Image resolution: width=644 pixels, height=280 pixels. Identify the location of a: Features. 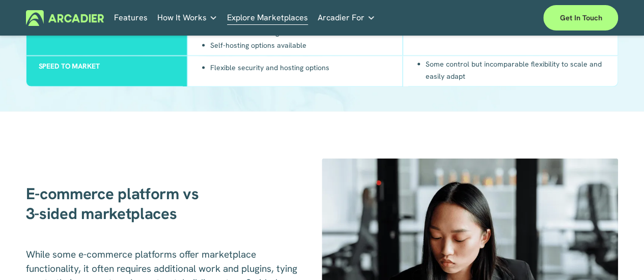
(131, 18).